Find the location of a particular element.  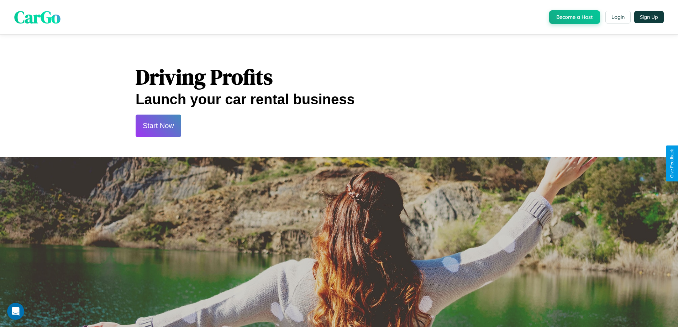

button: Start Now is located at coordinates (158, 126).